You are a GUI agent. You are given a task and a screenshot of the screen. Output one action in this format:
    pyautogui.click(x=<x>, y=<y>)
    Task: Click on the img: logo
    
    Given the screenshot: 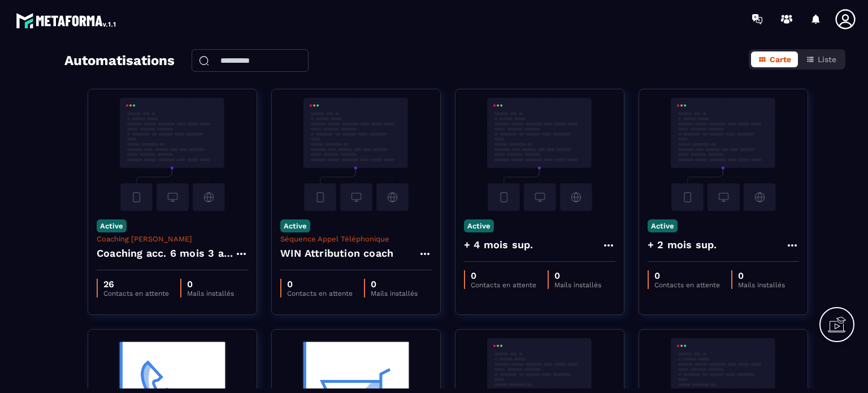 What is the action you would take?
    pyautogui.click(x=67, y=20)
    